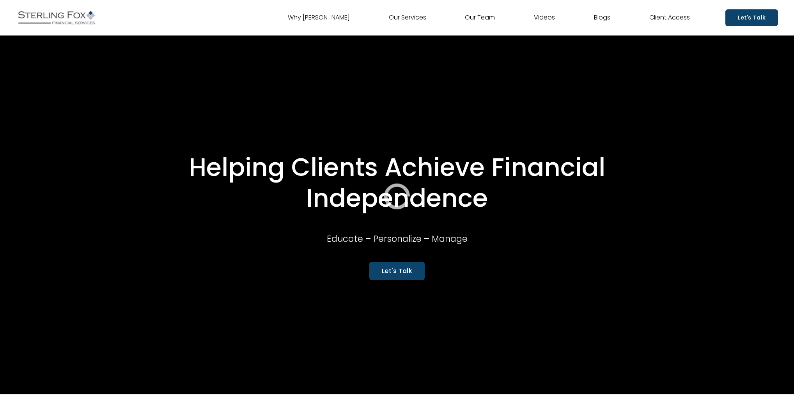 The height and width of the screenshot is (415, 794). What do you see at coordinates (397, 239) in the screenshot?
I see `p: Educate – Personalize – Manage` at bounding box center [397, 239].